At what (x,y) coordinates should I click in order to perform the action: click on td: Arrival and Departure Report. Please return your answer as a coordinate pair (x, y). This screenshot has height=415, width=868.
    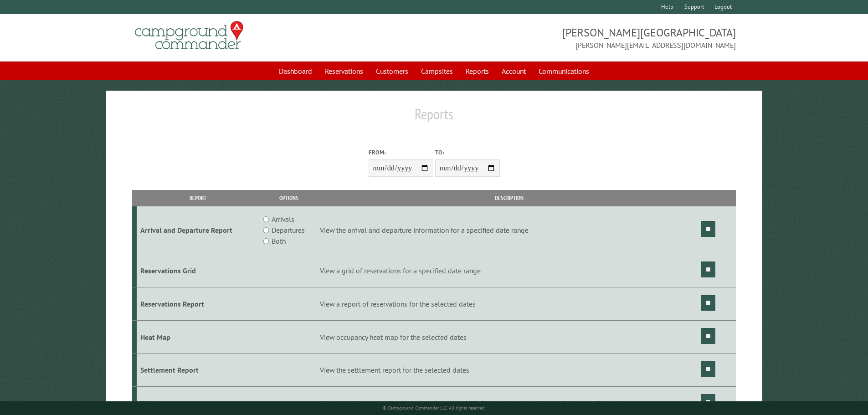
    Looking at the image, I should click on (198, 230).